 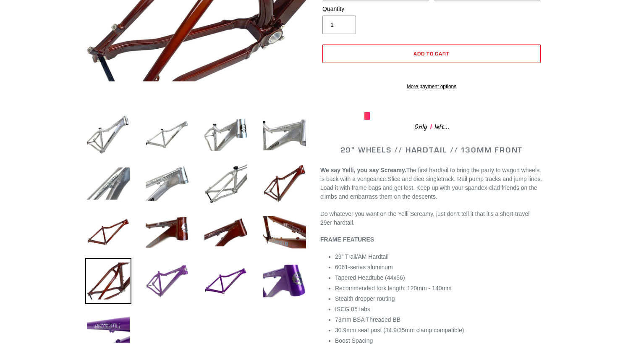 I want to click on span: Stealth dropper routing, so click(x=365, y=299).